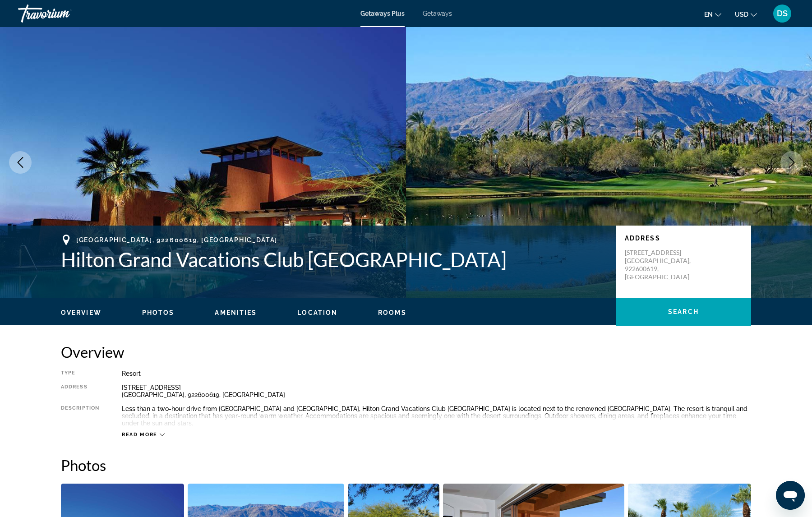 The height and width of the screenshot is (517, 812). What do you see at coordinates (80, 391) in the screenshot?
I see `div: Address` at bounding box center [80, 391].